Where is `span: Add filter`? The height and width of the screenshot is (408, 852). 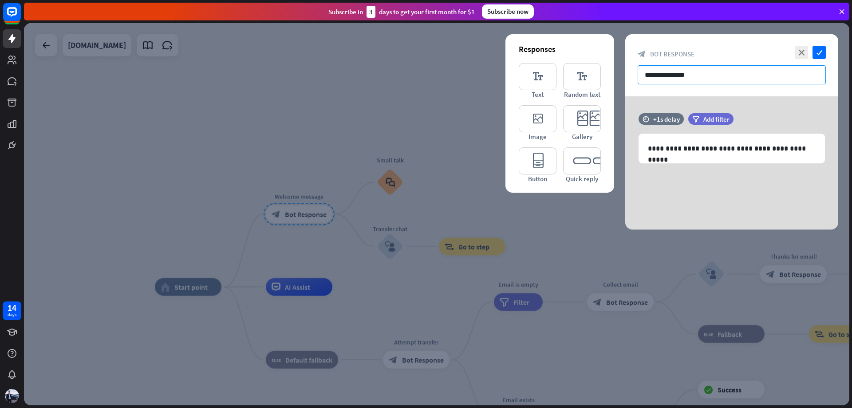 span: Add filter is located at coordinates (716, 119).